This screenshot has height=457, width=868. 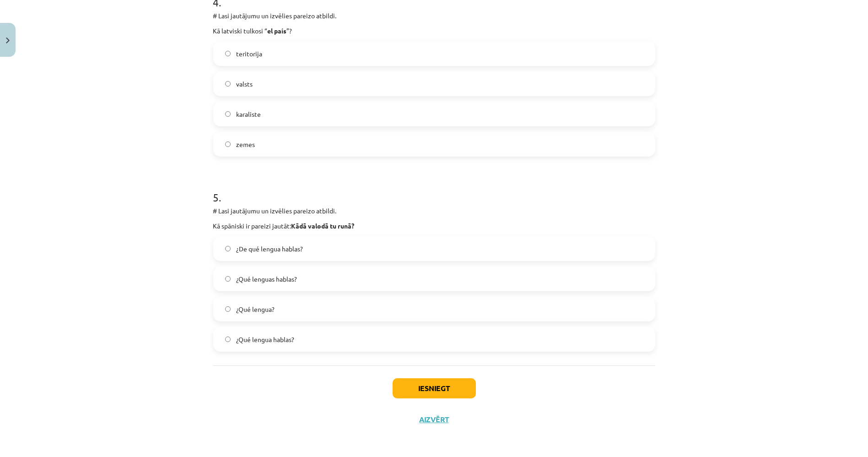 I want to click on span: karaliste, so click(x=248, y=114).